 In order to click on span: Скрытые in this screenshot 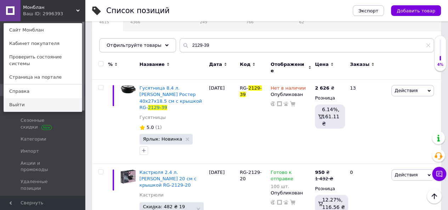, I will do `click(112, 42)`.